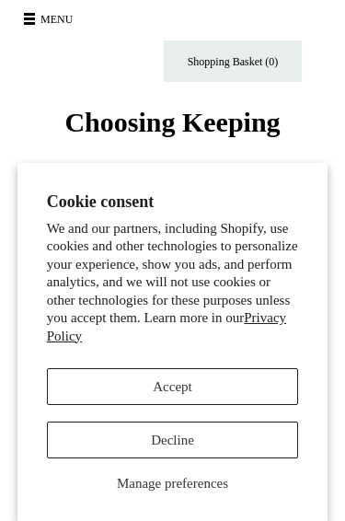 Image resolution: width=345 pixels, height=521 pixels. What do you see at coordinates (166, 327) in the screenshot?
I see `a: Privacy Policy` at bounding box center [166, 327].